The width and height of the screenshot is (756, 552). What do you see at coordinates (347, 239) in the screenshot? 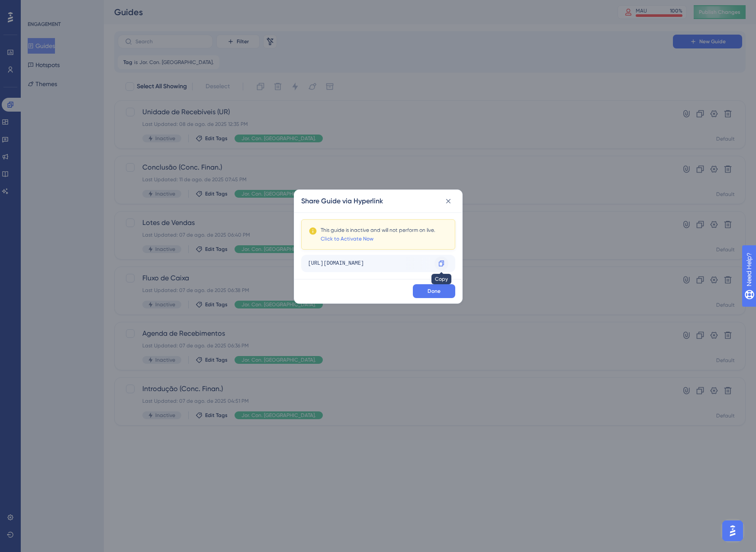
I see `a: Click to Activate Now` at bounding box center [347, 239].